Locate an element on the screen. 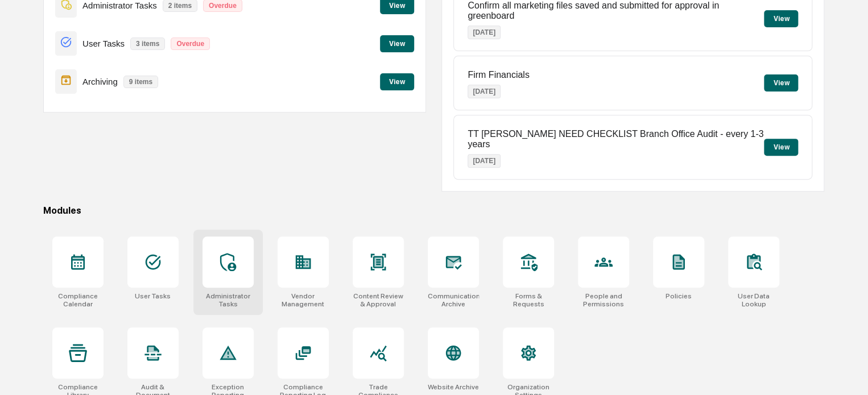 This screenshot has width=868, height=395. p: 3 items is located at coordinates (147, 44).